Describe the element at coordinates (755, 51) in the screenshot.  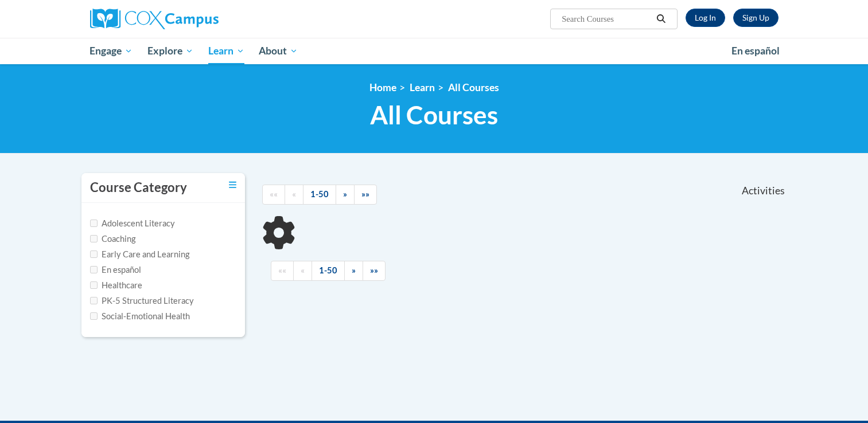
I see `a: En español` at that location.